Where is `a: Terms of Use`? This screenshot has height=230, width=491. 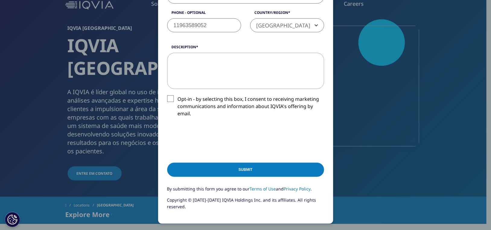
a: Terms of Use is located at coordinates (263, 189).